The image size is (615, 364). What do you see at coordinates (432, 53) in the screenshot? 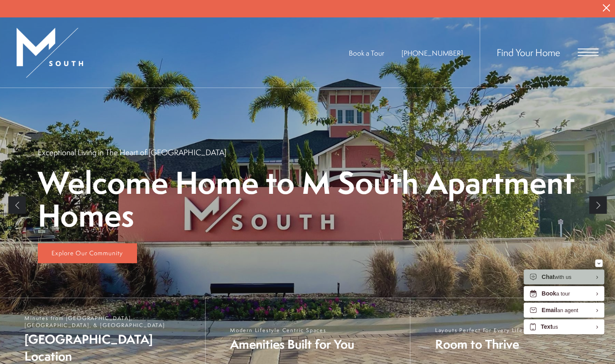
I see `a: Call Us at 813-570-8014` at bounding box center [432, 53].